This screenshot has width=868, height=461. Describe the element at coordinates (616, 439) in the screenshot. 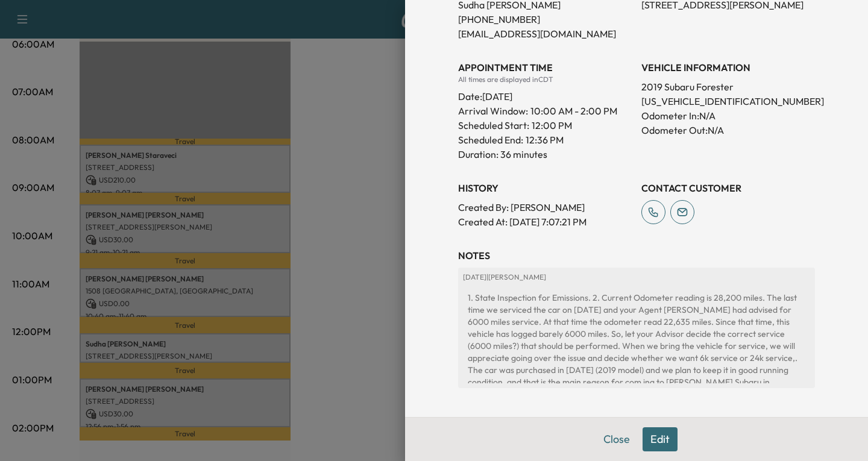

I see `button: Close` at that location.